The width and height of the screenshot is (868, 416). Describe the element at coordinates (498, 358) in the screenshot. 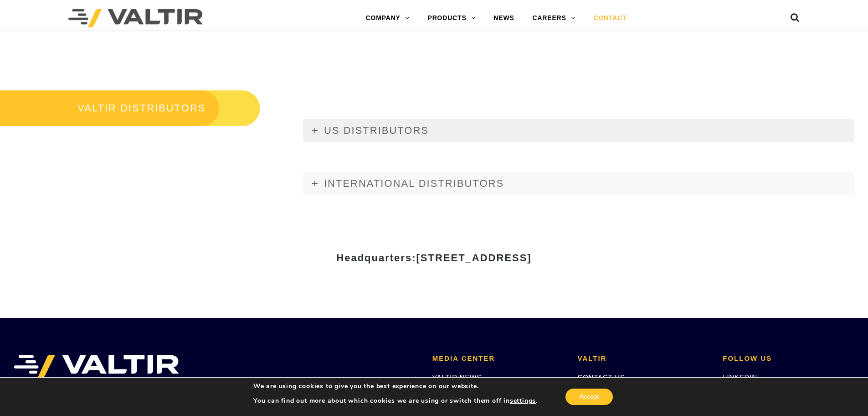

I see `h2: MEDIA CENTER` at that location.